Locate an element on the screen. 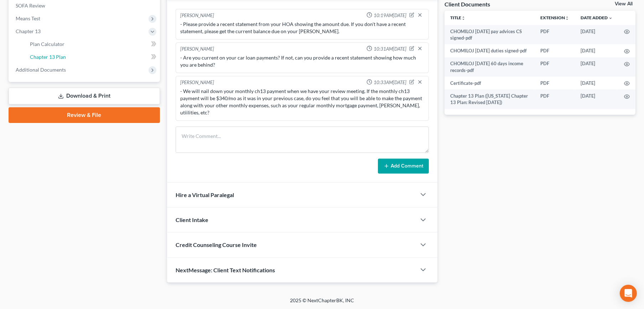 This screenshot has width=644, height=309. a: Plan Calculator is located at coordinates (92, 44).